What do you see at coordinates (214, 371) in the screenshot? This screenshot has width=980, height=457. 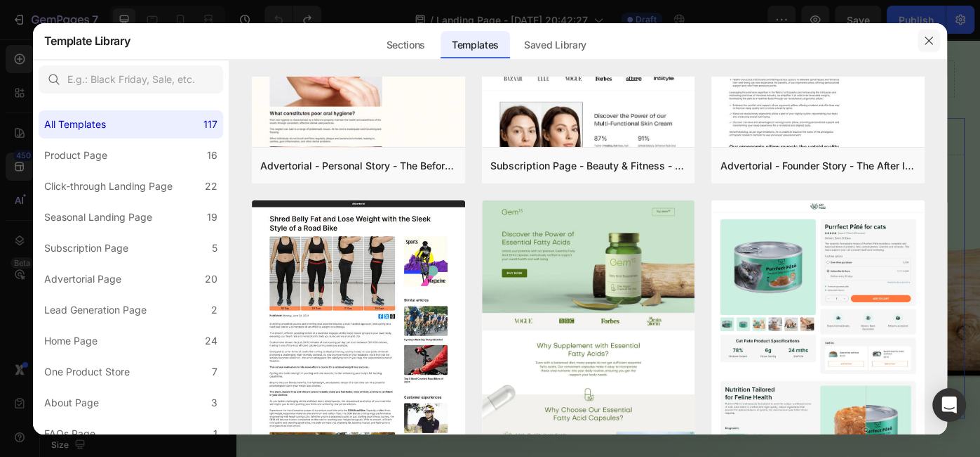 I see `div: 7` at bounding box center [214, 371].